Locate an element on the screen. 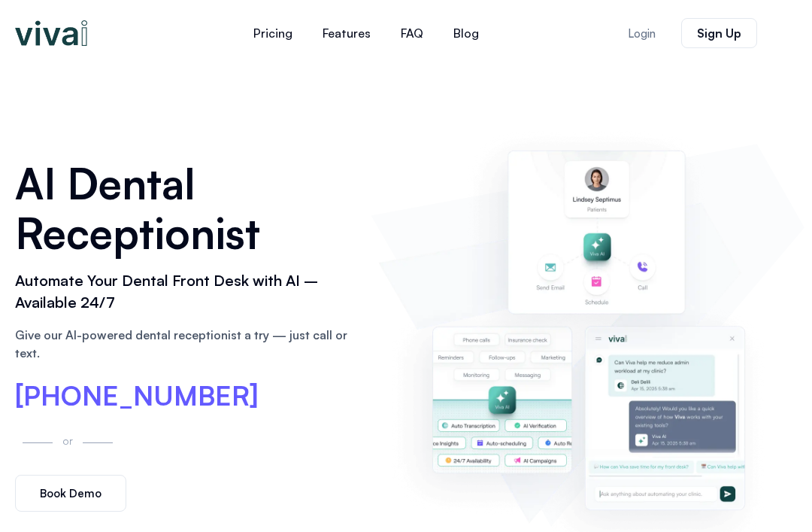 This screenshot has height=532, width=812. h1: AI Dental Receptionist is located at coordinates (185, 207).